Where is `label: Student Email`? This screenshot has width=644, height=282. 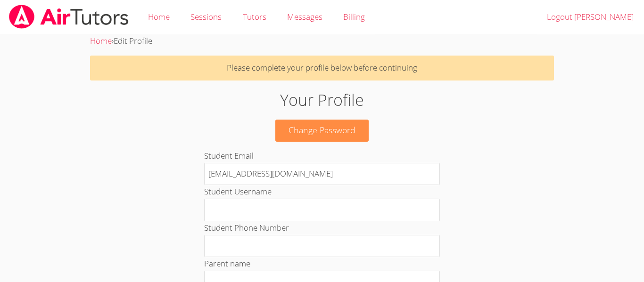 label: Student Email is located at coordinates (228, 155).